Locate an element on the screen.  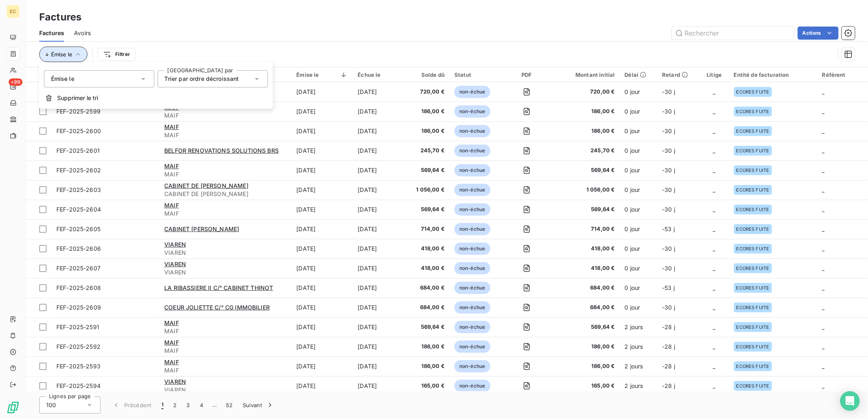
div: EC is located at coordinates (13, 11).